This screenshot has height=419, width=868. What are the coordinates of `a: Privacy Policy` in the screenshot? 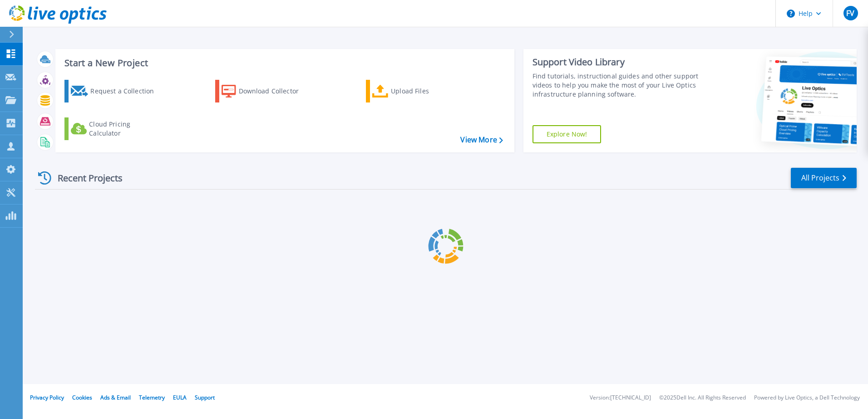 It's located at (47, 397).